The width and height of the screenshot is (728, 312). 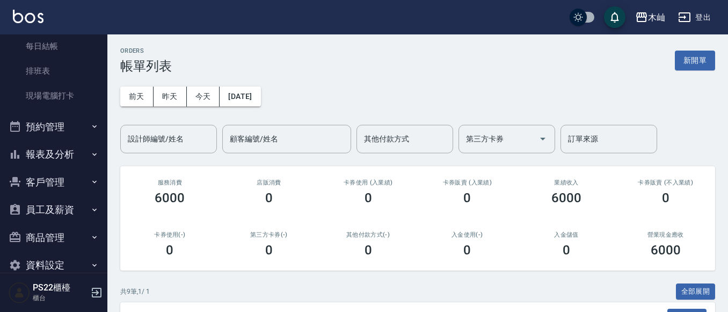 I want to click on img: Logo, so click(x=28, y=16).